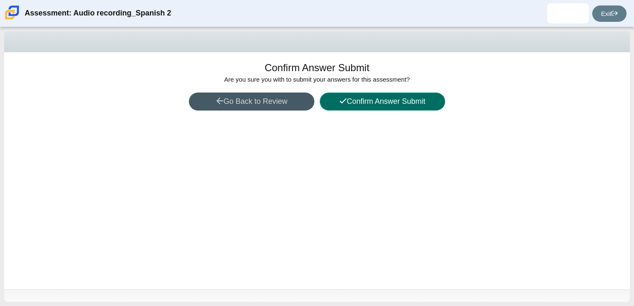  Describe the element at coordinates (12, 19) in the screenshot. I see `a: Carmen School of Science & Technology` at that location.